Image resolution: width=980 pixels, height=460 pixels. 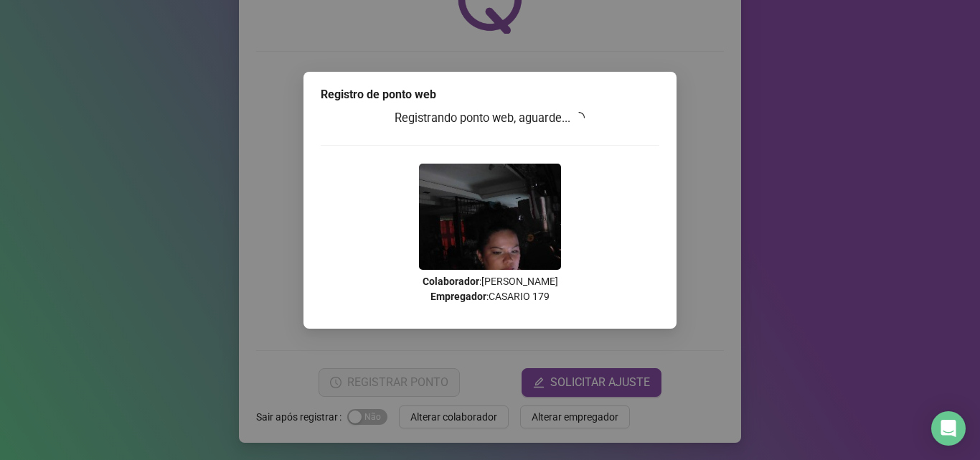 I want to click on strong: Colaborador, so click(x=450, y=281).